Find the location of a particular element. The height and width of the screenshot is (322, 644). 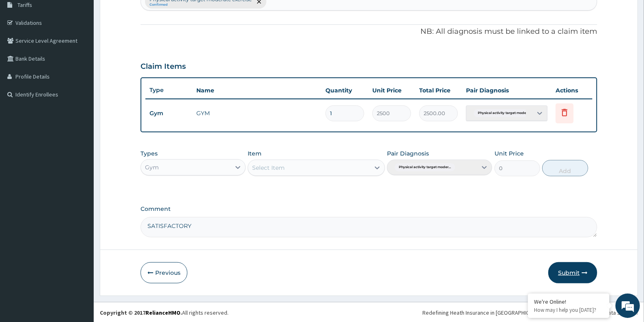

button: Submit is located at coordinates (573, 273).